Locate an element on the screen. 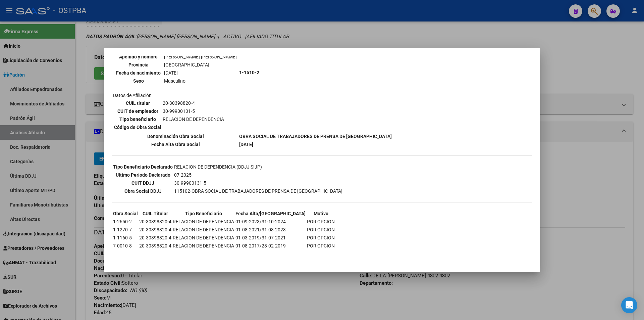 The height and width of the screenshot is (320, 644). td: 01-08-2021/31-08-2023 is located at coordinates (270, 230).